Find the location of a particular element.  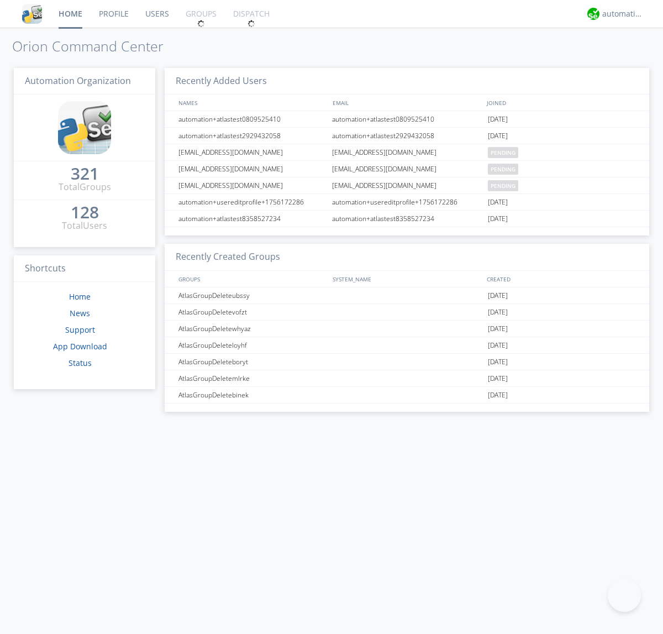

div: 321 is located at coordinates (85, 174).